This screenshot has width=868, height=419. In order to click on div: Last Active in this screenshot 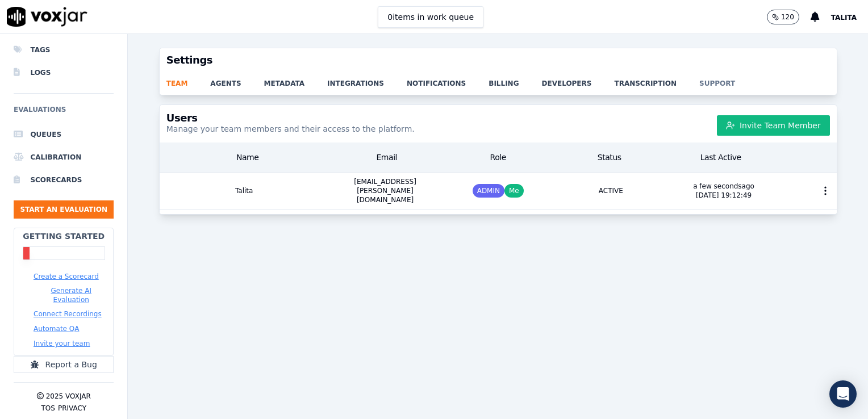, I will do `click(721, 157)`.